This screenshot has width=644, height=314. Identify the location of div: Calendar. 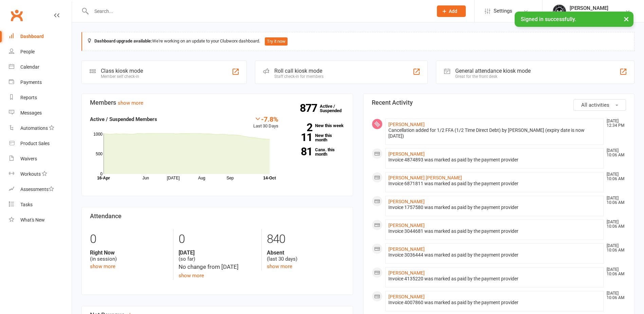
(30, 67).